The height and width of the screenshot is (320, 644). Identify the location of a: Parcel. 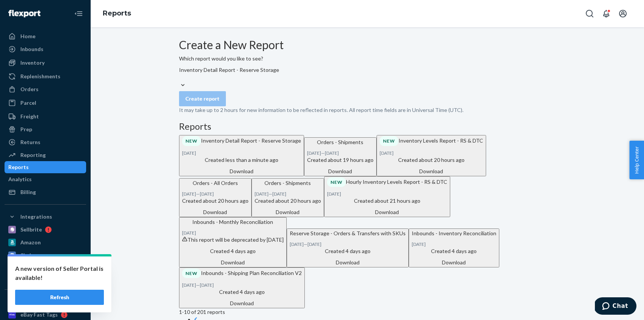
(45, 103).